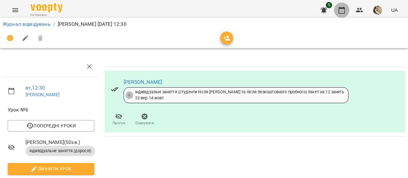 This screenshot has height=178, width=408. Describe the element at coordinates (35, 88) in the screenshot. I see `a: вт , 12:30` at that location.